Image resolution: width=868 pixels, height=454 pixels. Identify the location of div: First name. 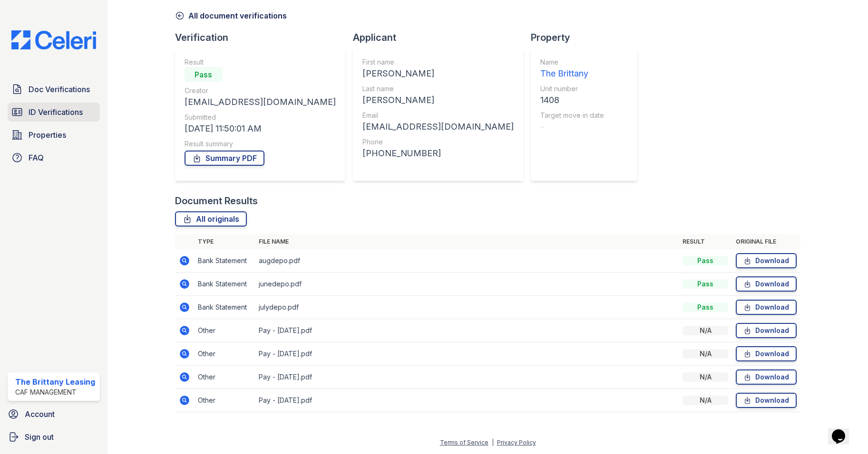
(438, 62).